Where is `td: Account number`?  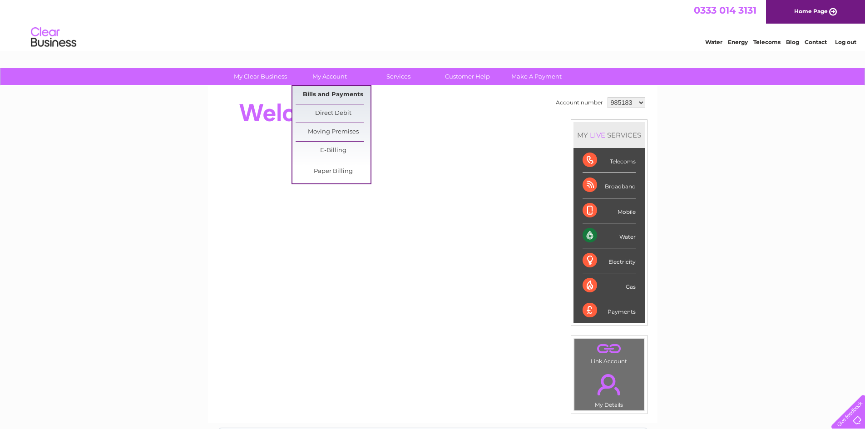
td: Account number is located at coordinates (580, 103).